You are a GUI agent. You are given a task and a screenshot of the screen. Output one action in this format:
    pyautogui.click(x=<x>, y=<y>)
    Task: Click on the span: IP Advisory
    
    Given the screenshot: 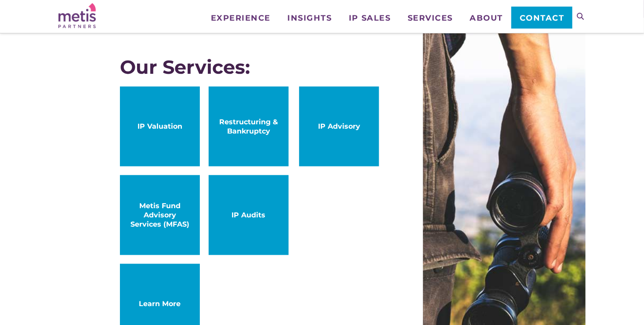 What is the action you would take?
    pyautogui.click(x=339, y=127)
    